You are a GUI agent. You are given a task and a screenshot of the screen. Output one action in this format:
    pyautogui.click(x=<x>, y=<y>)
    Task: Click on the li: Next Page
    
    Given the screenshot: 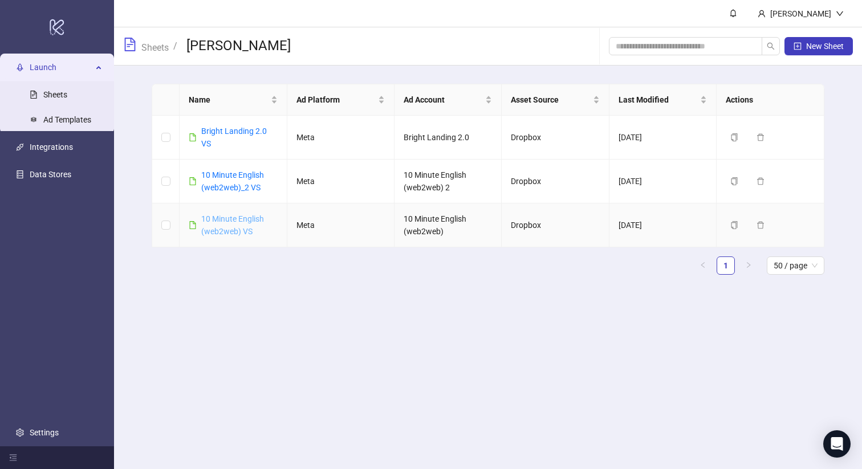 What is the action you would take?
    pyautogui.click(x=749, y=266)
    